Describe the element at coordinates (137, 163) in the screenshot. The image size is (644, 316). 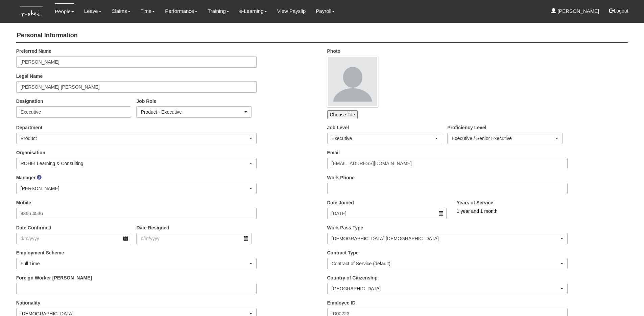
I see `button: ROHEI Learning & Consulting` at that location.